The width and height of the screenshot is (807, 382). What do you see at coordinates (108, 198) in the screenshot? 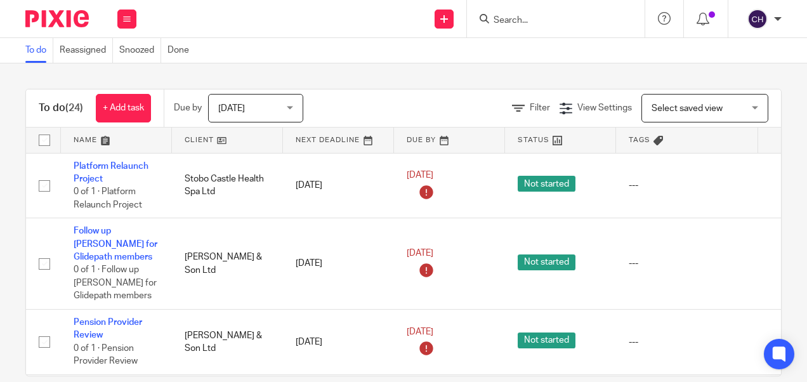
I see `span: 0 of 1 · Platform Relaunch Project` at bounding box center [108, 198].